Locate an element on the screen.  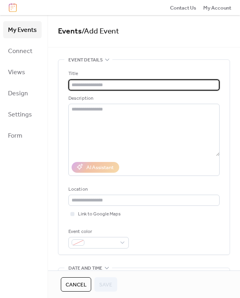
a: Views is located at coordinates (22, 72).